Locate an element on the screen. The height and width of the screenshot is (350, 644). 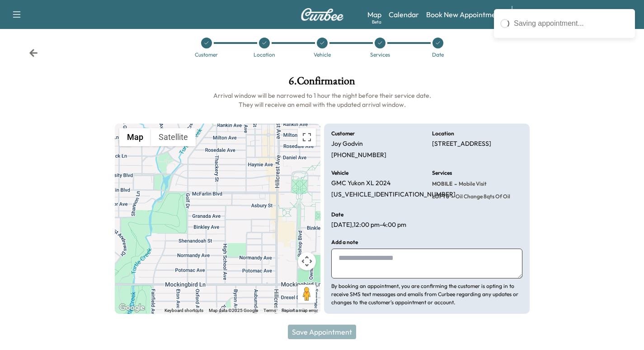
p: By booking an appointment, you are confirming the customer is opting in to receive SMS text messa... is located at coordinates (427, 294).